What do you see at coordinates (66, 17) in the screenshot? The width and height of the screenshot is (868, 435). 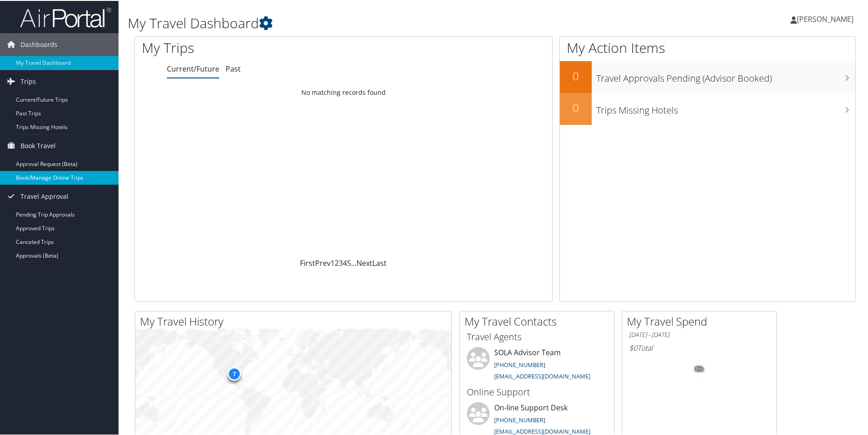 I see `img: airportal-logo.png` at bounding box center [66, 17].